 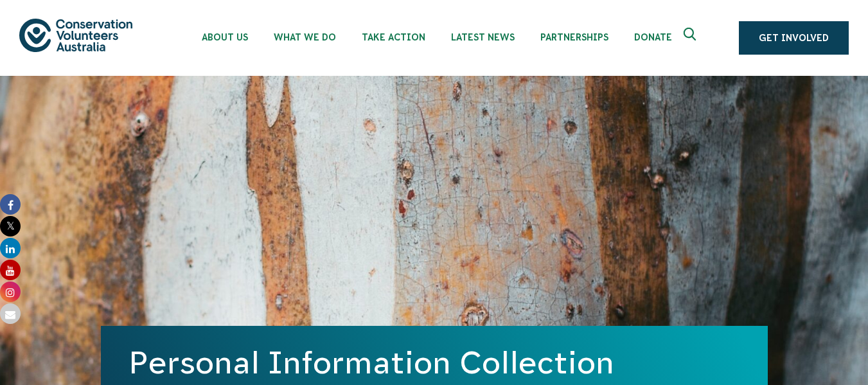 I want to click on span: Take Action, so click(x=393, y=37).